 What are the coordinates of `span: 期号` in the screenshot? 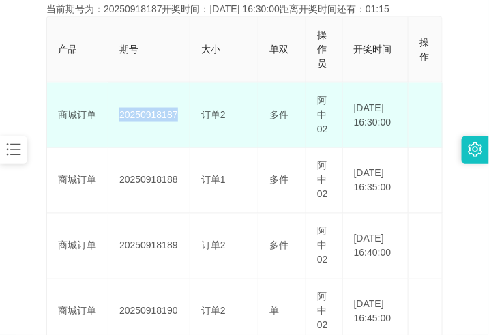 It's located at (129, 49).